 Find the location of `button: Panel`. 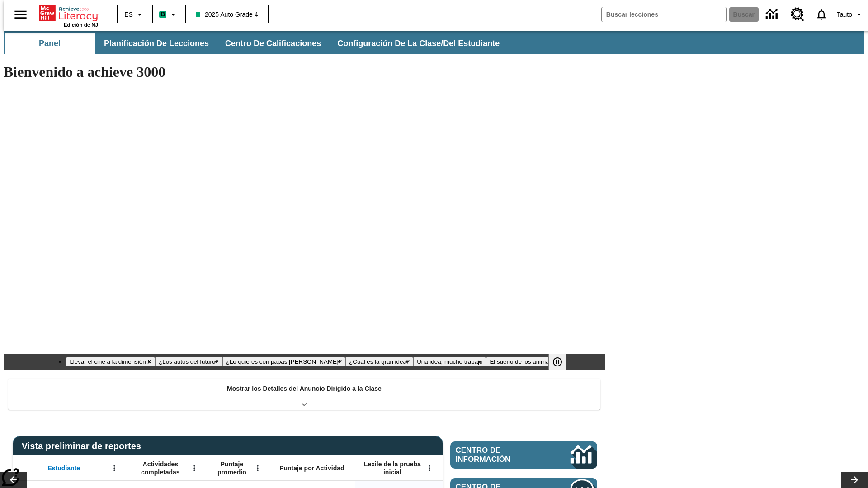

button: Panel is located at coordinates (50, 43).